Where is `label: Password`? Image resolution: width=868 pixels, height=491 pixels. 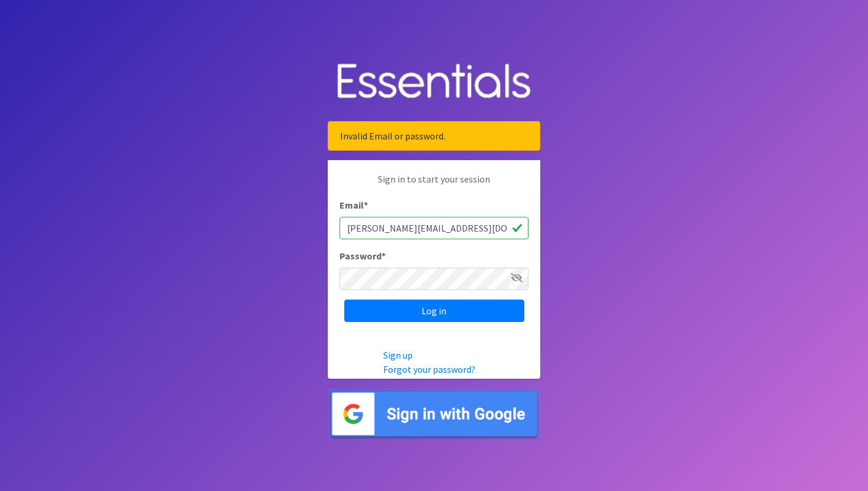
label: Password is located at coordinates (362, 256).